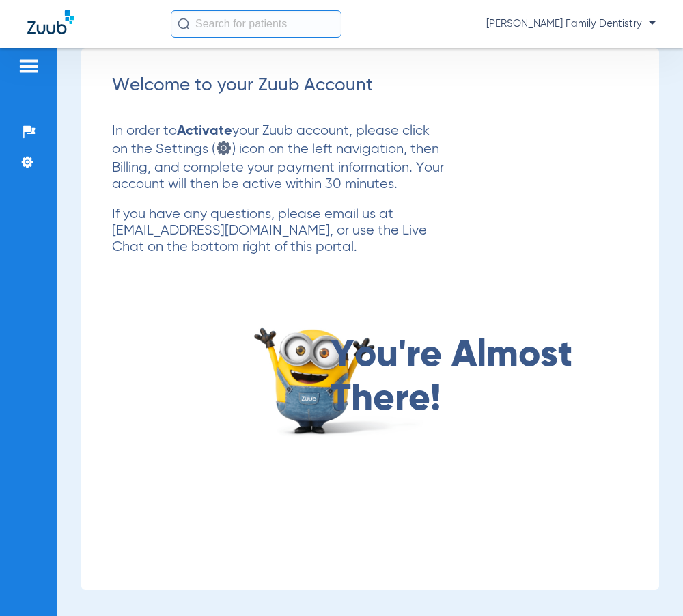 The width and height of the screenshot is (683, 616). What do you see at coordinates (256, 24) in the screenshot?
I see `input: Search for patients` at bounding box center [256, 24].